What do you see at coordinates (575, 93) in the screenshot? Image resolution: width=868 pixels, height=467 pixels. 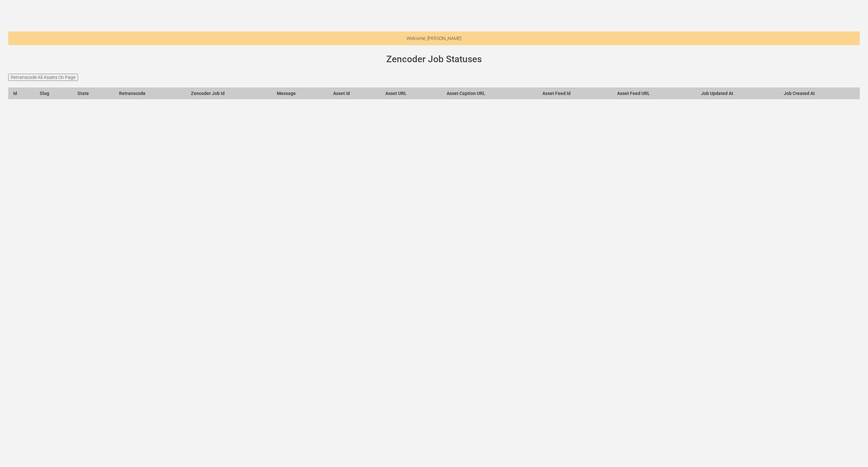 I see `th: Asset Feed Id` at bounding box center [575, 93].